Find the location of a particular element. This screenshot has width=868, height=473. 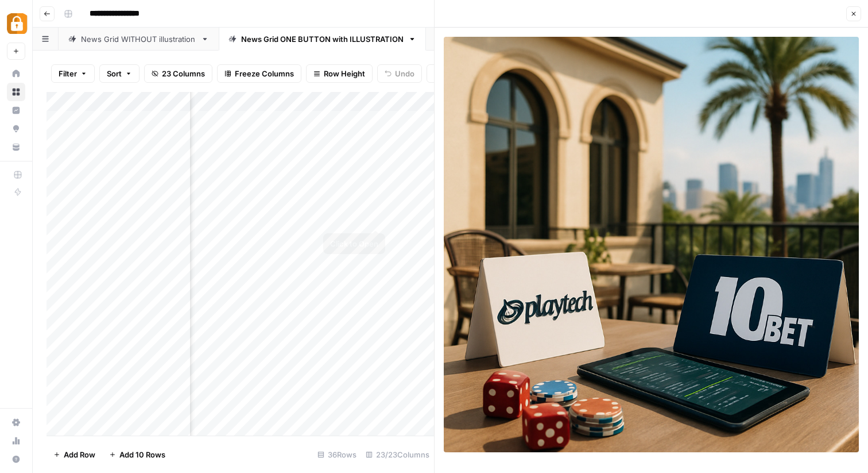

span: Filter is located at coordinates (68, 74).